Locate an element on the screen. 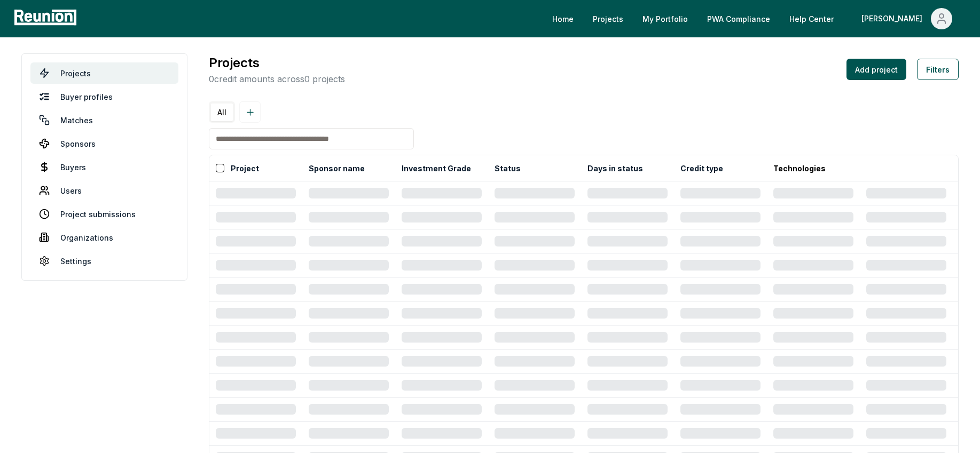  a: Buyers is located at coordinates (104, 167).